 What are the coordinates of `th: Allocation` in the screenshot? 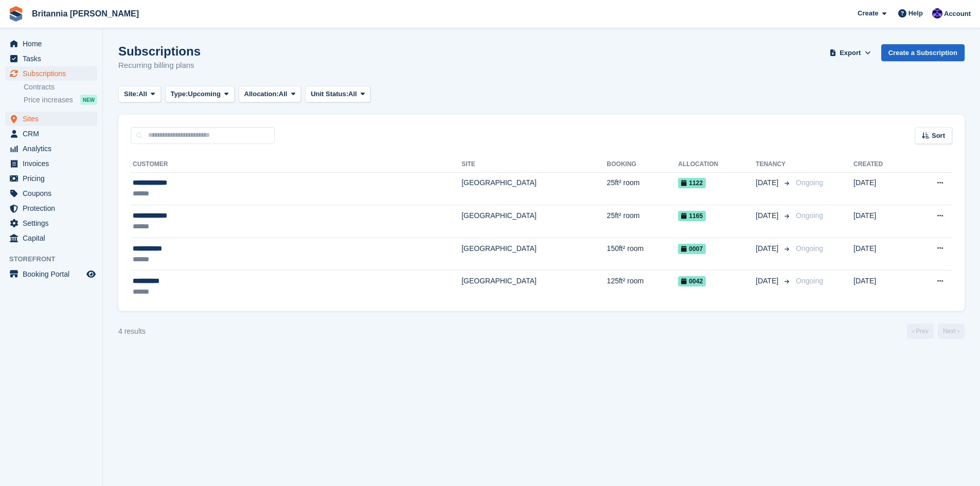 It's located at (717, 165).